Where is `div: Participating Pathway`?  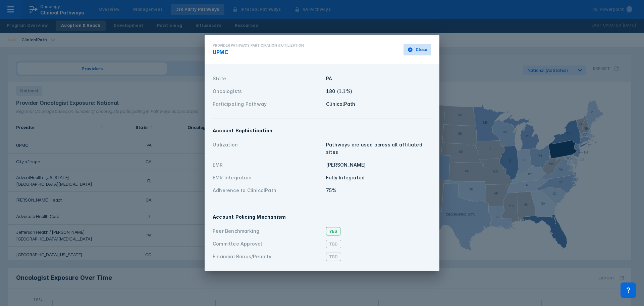 div: Participating Pathway is located at coordinates (268, 104).